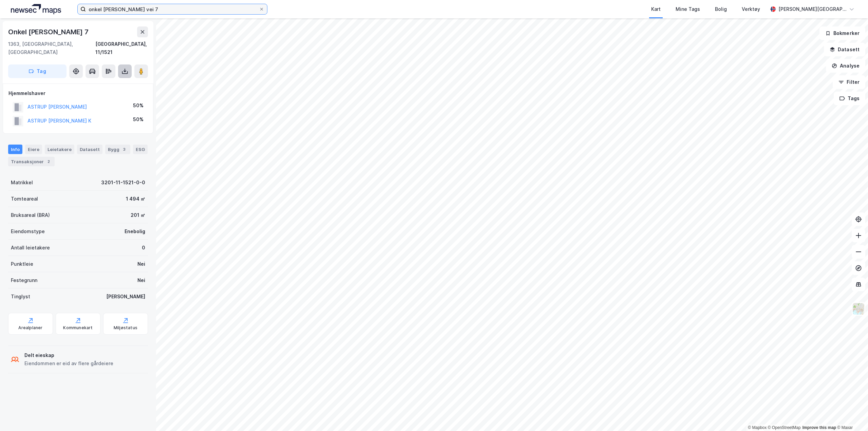 The width and height of the screenshot is (868, 431). I want to click on div: Matrikkel, so click(22, 182).